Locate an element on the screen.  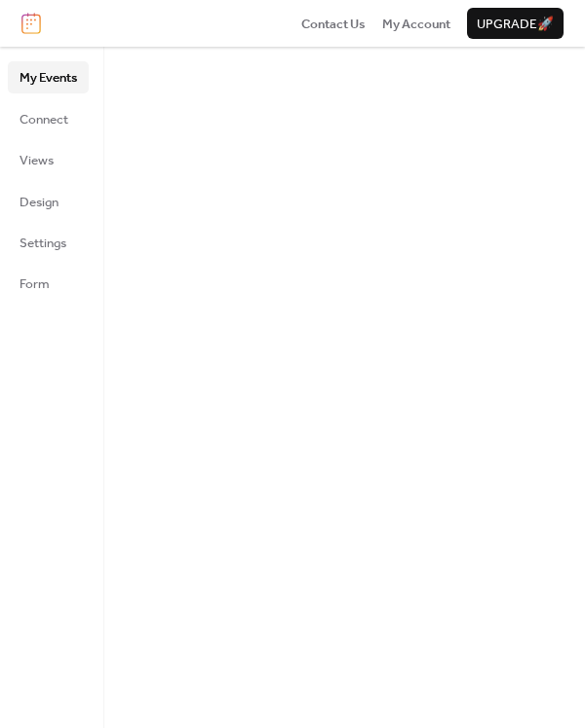
span: Connect is located at coordinates (44, 120).